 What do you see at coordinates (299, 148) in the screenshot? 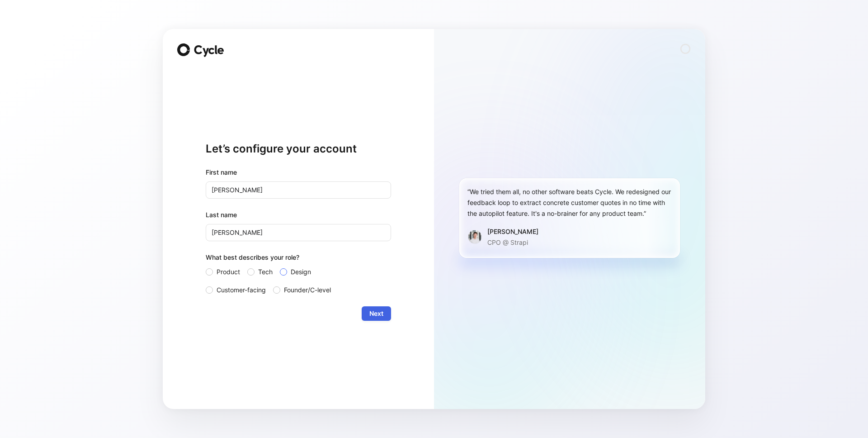
I see `h1: Let’s configure your account` at bounding box center [299, 148].